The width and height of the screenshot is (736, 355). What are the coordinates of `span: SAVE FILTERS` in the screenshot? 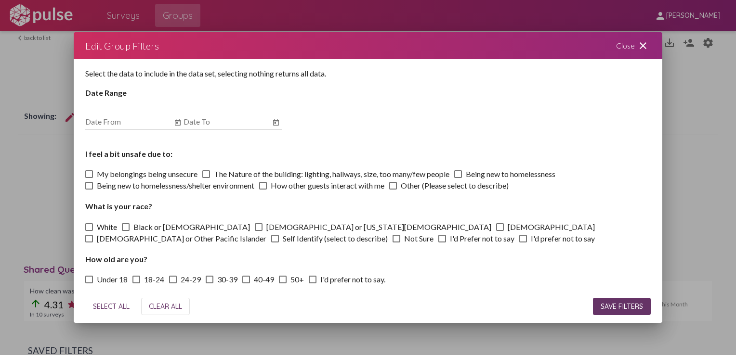 It's located at (622, 307).